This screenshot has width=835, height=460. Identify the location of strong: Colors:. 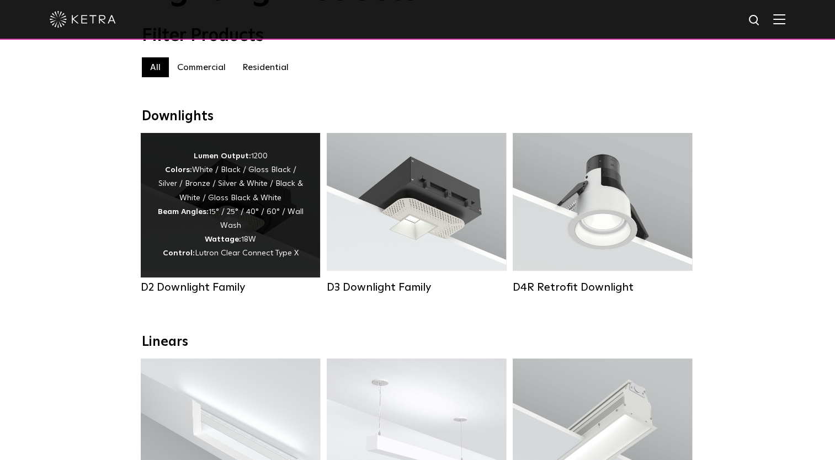
(178, 170).